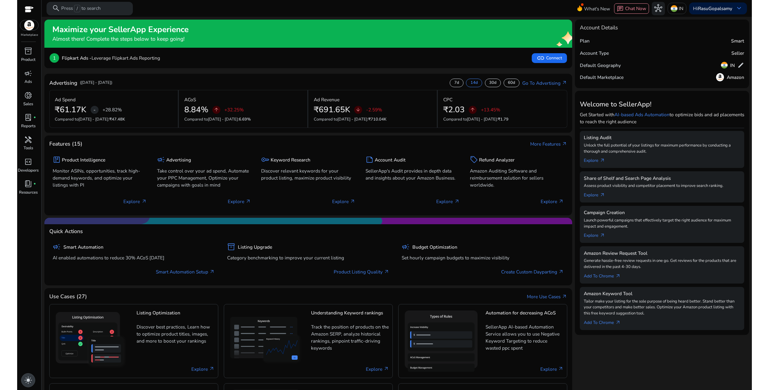 Image resolution: width=769 pixels, height=390 pixels. What do you see at coordinates (63, 83) in the screenshot?
I see `h4: Advertising` at bounding box center [63, 83].